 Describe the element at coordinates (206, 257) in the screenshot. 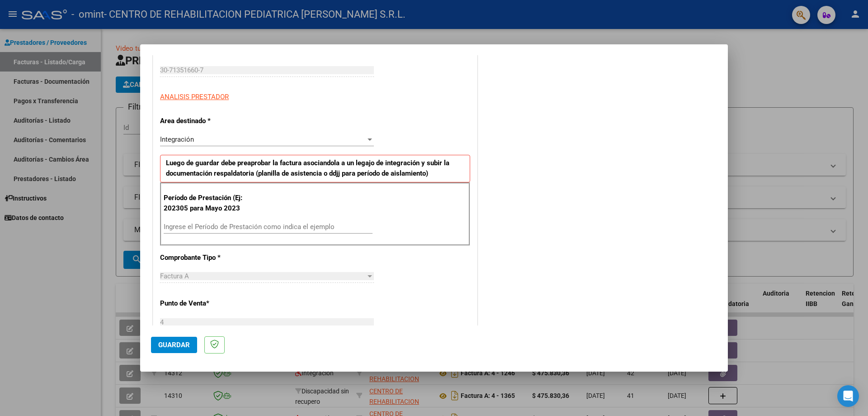

I see `p: Comprobante Tipo *` at that location.